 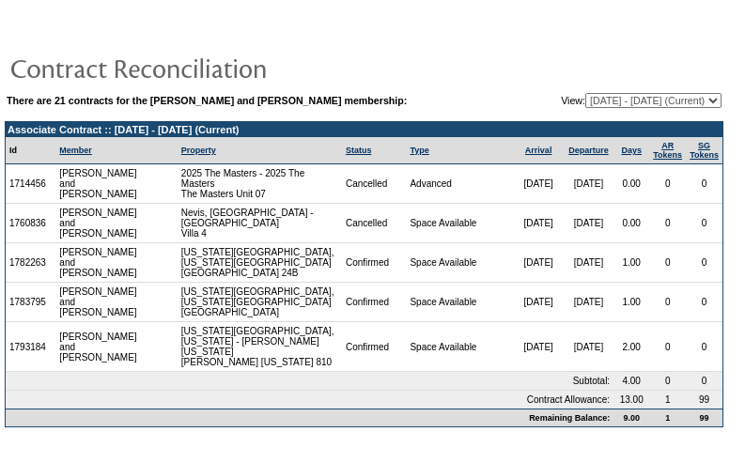 What do you see at coordinates (309, 399) in the screenshot?
I see `td: Contract Allowance:` at bounding box center [309, 399].